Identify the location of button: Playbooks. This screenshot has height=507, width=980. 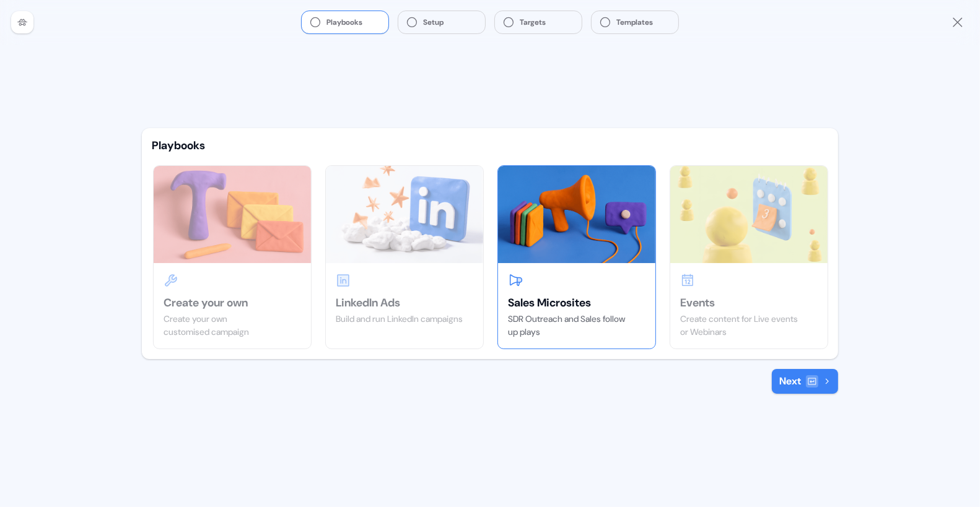
(345, 22).